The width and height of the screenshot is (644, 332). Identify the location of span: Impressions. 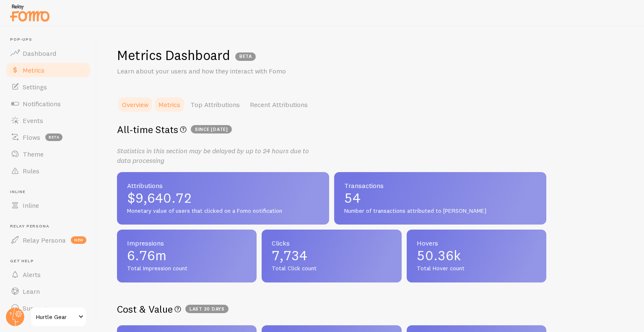
(187, 243).